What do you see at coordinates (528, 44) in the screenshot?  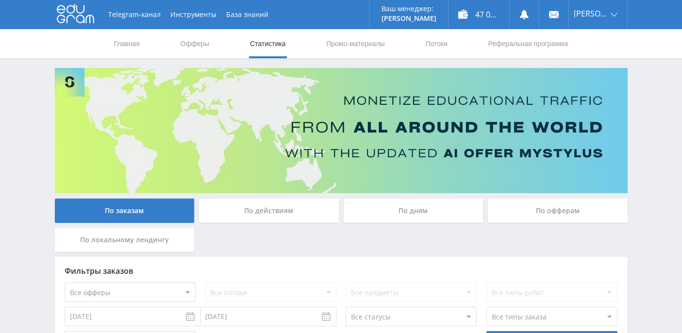 I see `a: Реферальная программа` at bounding box center [528, 44].